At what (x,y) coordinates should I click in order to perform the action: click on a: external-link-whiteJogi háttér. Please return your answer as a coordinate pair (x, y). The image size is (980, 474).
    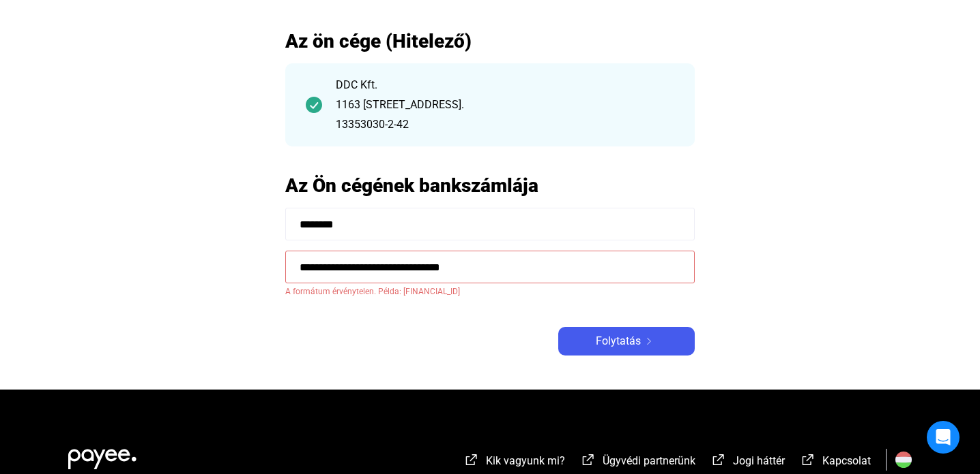
    Looking at the image, I should click on (747, 463).